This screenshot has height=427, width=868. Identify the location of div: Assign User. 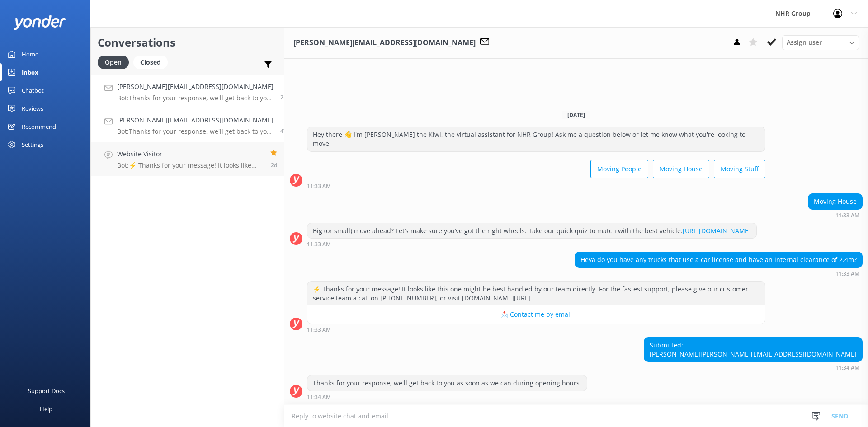
(820, 43).